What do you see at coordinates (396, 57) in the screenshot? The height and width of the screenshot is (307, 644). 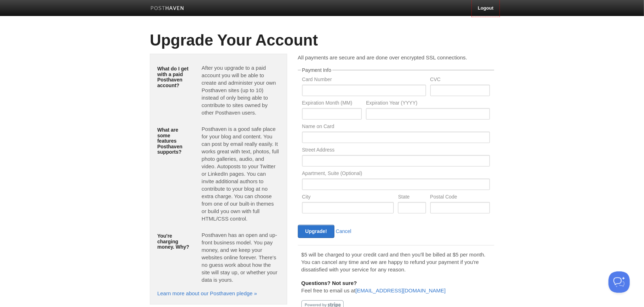 I see `p: All payments are secure and are done over encrypted SSL connections.` at bounding box center [396, 57].